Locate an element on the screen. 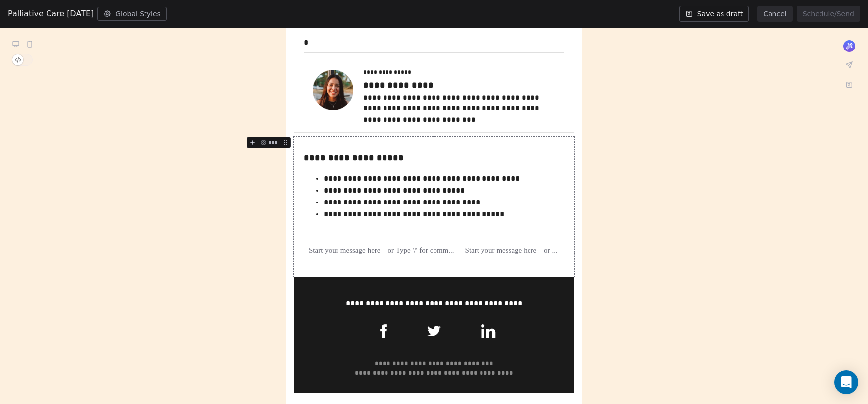 The width and height of the screenshot is (868, 404). button: Save as draft is located at coordinates (714, 14).